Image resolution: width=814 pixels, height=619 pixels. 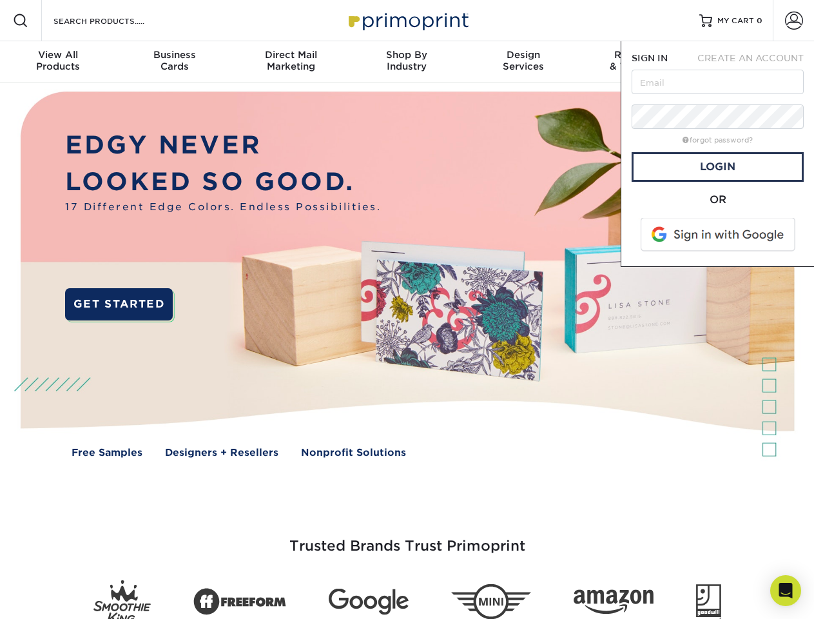 I want to click on span: Shop By, so click(x=407, y=55).